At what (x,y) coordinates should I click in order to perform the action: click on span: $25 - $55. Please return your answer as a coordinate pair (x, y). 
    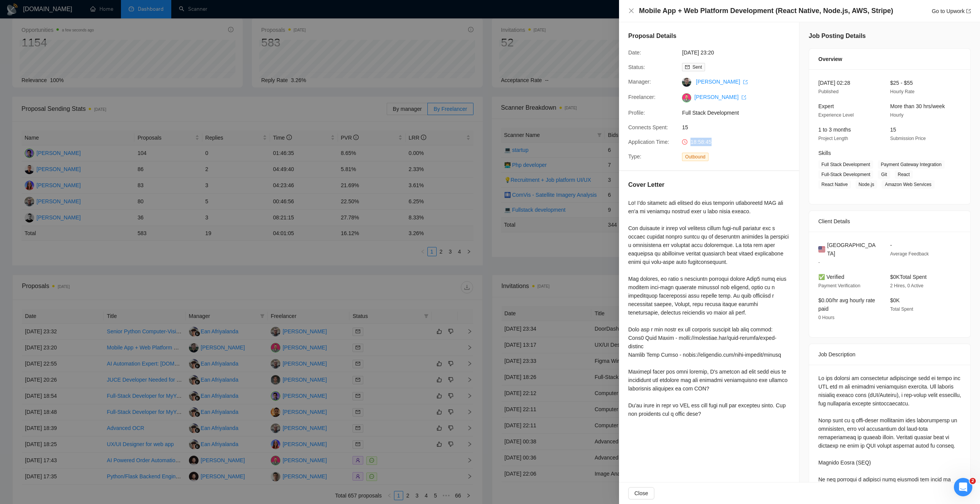
    Looking at the image, I should click on (902, 83).